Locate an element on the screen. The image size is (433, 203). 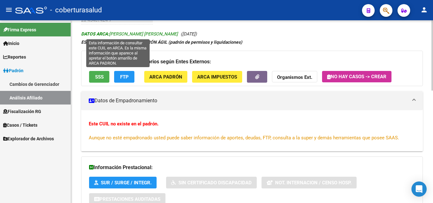
h3: Datos Personales y Afiliatorios según Entes Externos: is located at coordinates (252, 62).